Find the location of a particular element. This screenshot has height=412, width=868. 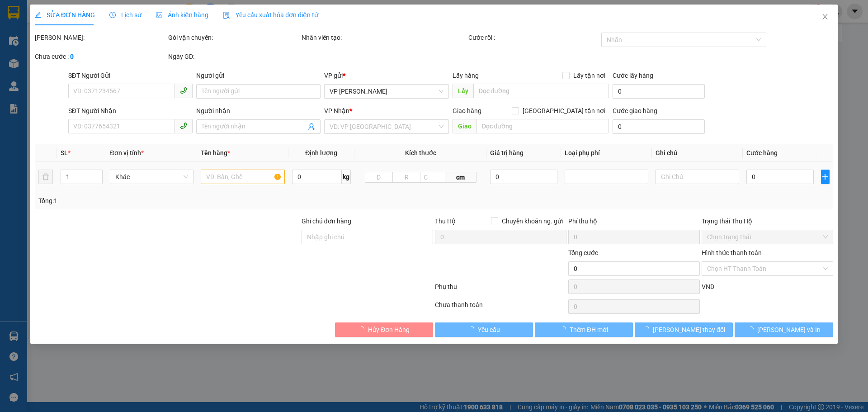

label: Ghi chú đơn hàng is located at coordinates (326, 221).